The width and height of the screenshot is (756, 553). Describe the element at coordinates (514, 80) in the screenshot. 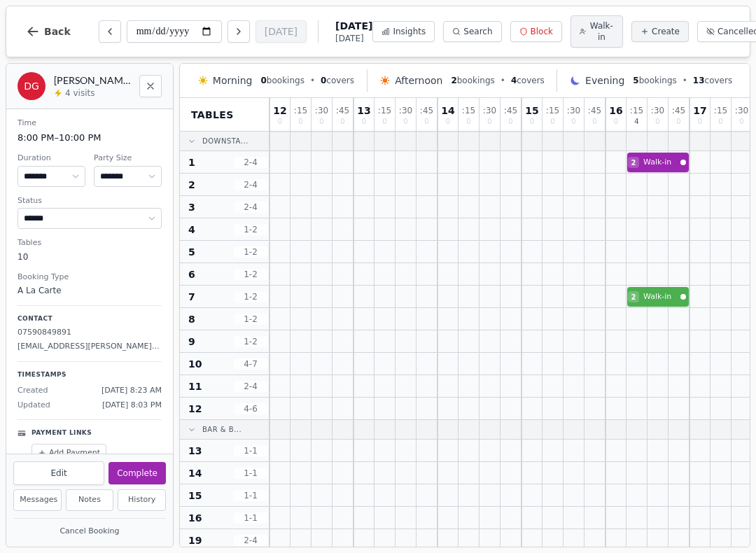

I see `span: 4` at that location.